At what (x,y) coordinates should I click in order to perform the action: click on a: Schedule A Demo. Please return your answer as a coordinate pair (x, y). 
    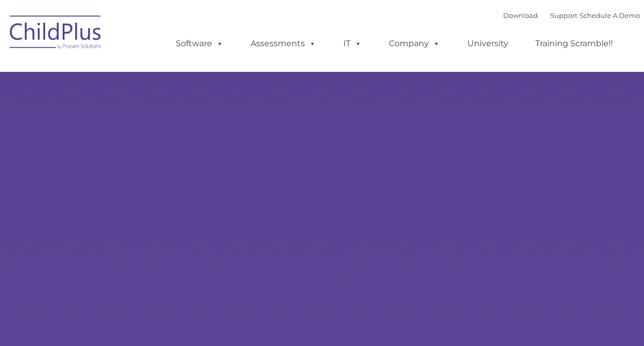
    Looking at the image, I should click on (610, 16).